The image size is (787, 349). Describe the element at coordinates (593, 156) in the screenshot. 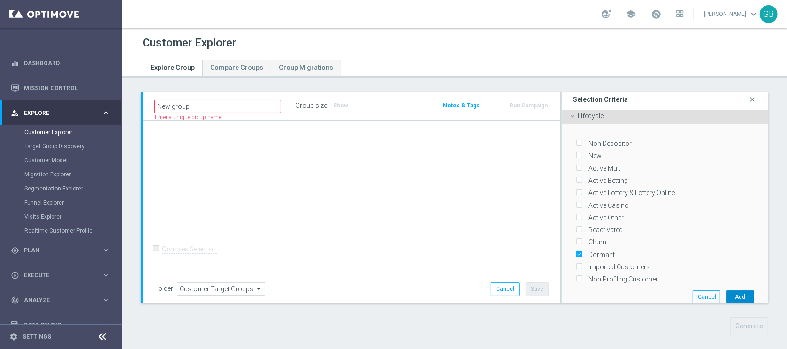

I see `label: New` at that location.